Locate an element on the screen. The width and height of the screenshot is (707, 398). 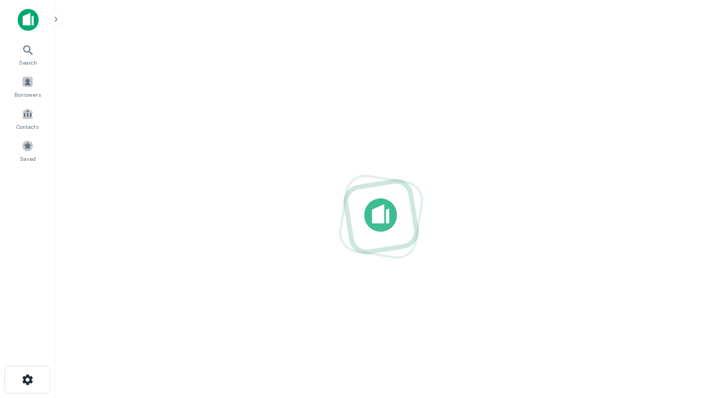
span: Contacts is located at coordinates (28, 127).